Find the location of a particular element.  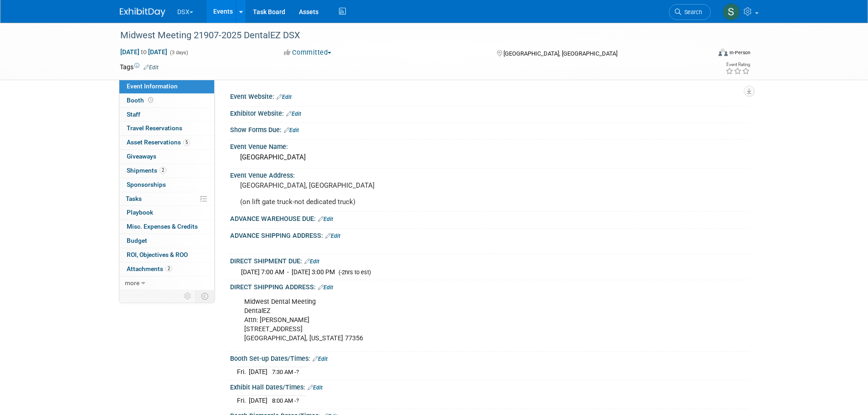

span: more is located at coordinates (132, 282).